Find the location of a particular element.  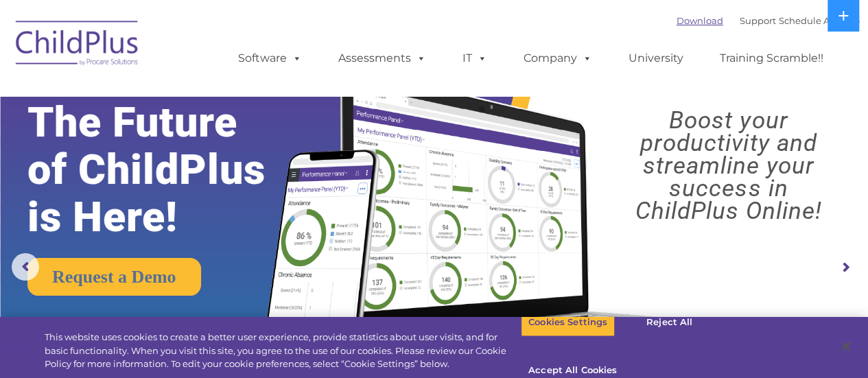

a: Software is located at coordinates (269, 58).